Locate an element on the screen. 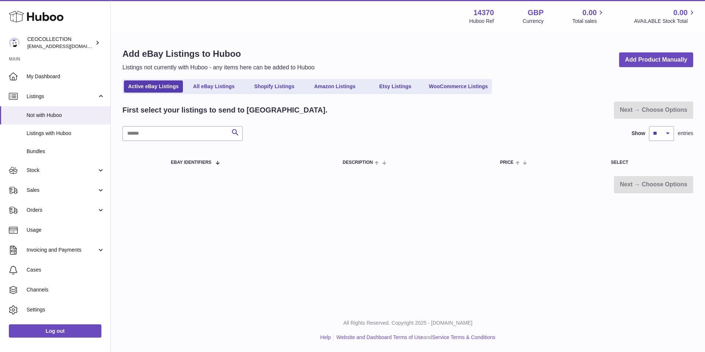 This screenshot has height=352, width=705. span: Settings is located at coordinates (66, 309).